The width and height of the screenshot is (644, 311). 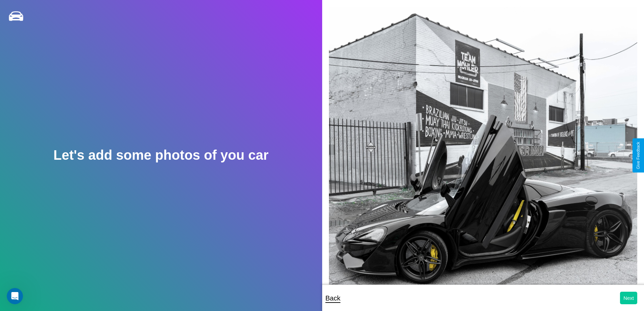 I want to click on button: Next, so click(x=629, y=298).